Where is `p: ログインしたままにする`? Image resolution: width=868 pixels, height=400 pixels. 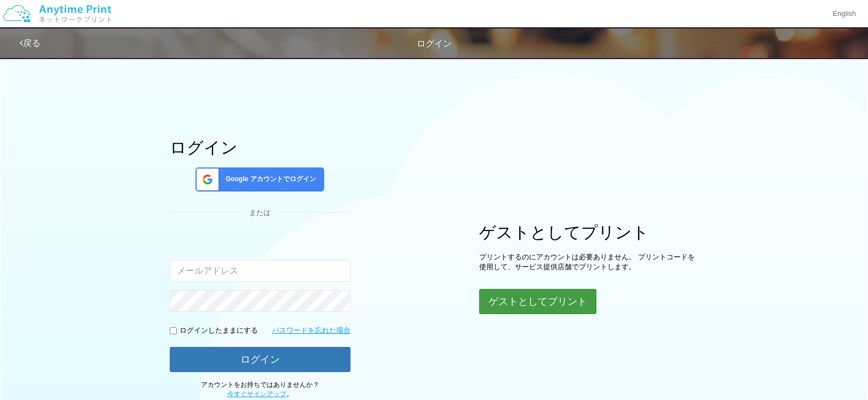
p: ログインしたままにする is located at coordinates (219, 331).